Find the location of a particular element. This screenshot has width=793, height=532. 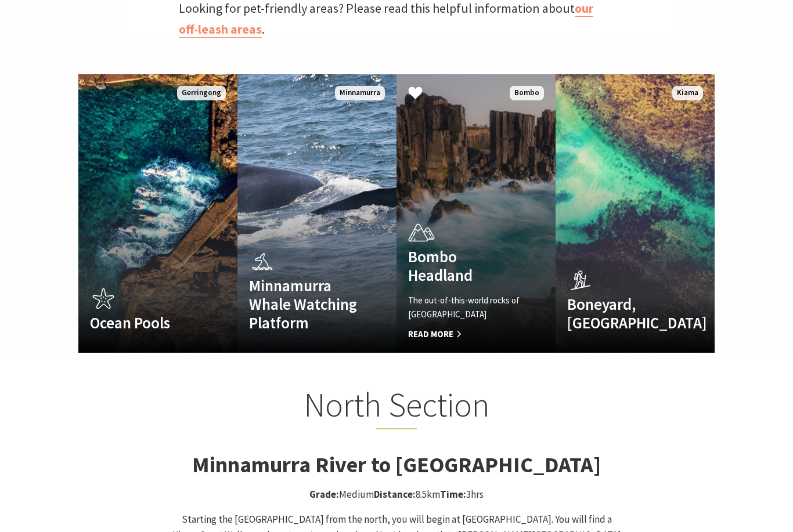

a: Minnamurra Whale Watching Platform Minnamurra is located at coordinates (317, 214).